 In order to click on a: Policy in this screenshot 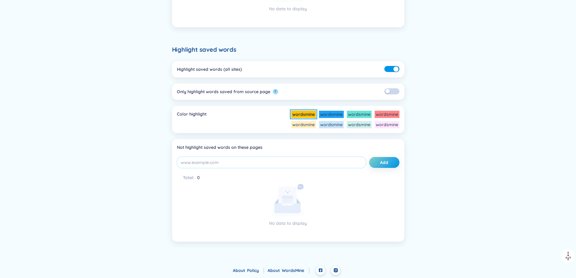, I will do `click(256, 270)`.